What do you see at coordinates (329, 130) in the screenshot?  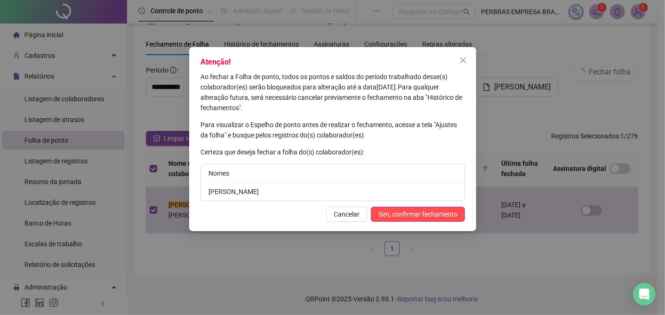 I see `span: Para visualizar o Espelho de ponto antes de realizar o fechamento, acesse a tela "Ajustes da folh...` at bounding box center [329, 130].